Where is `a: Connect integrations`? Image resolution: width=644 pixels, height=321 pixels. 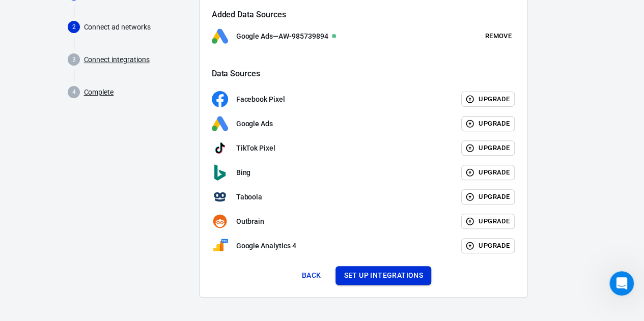 a: Connect integrations is located at coordinates (116, 60).